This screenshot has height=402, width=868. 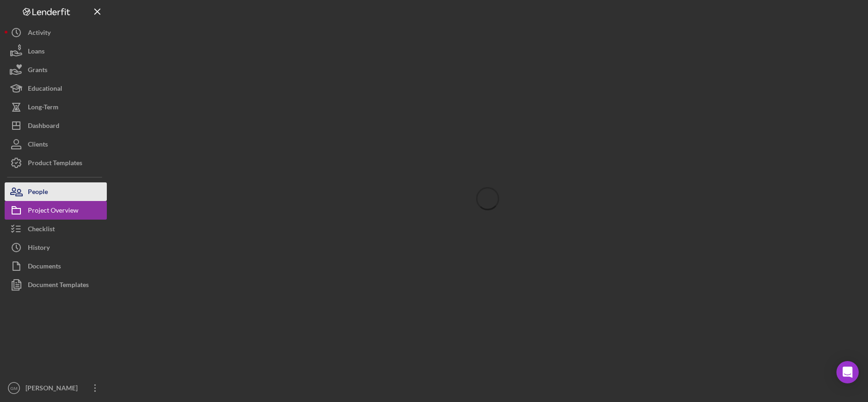 I want to click on a: Long-Term, so click(x=55, y=107).